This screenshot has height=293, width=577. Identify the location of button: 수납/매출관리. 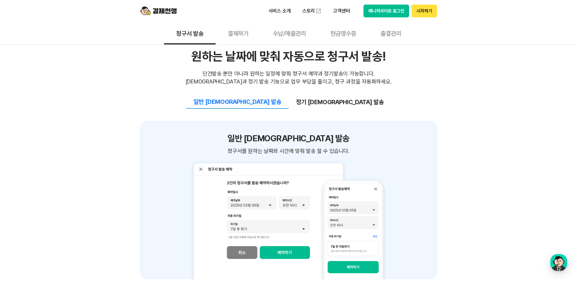
(289, 33).